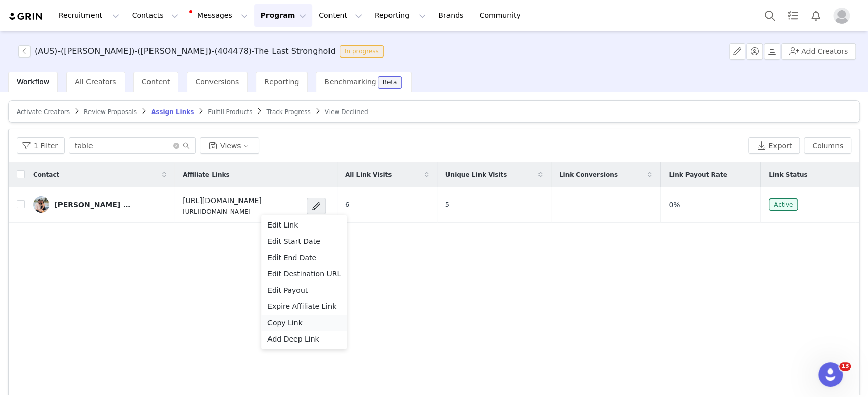  What do you see at coordinates (89, 15) in the screenshot?
I see `button: Recruitment` at bounding box center [89, 15].